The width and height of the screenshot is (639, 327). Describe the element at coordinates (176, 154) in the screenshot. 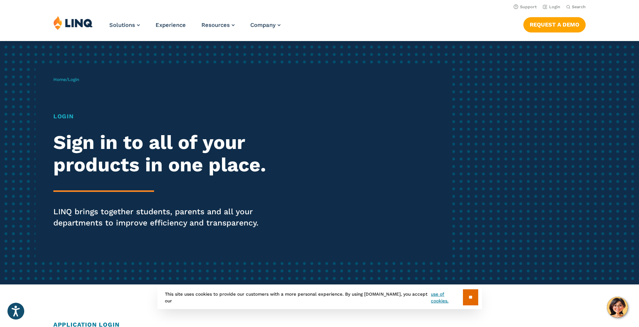

I see `h2: Sign in to all of your products in one place.` at that location.